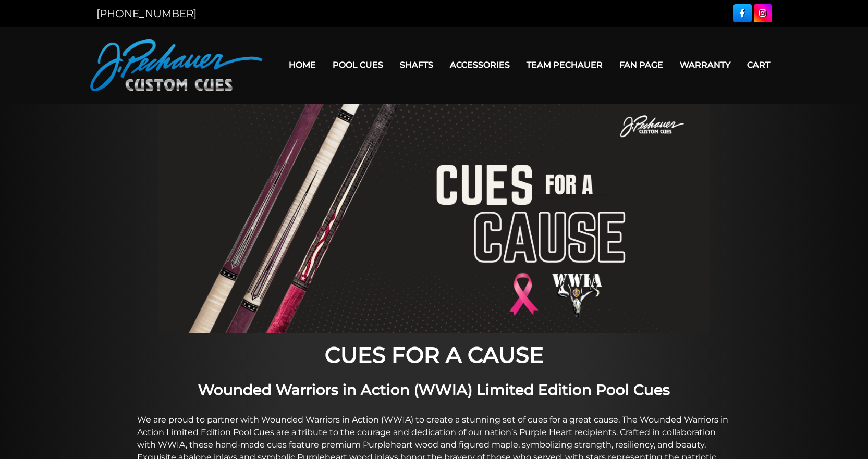 This screenshot has height=459, width=868. What do you see at coordinates (705, 65) in the screenshot?
I see `a: Warranty` at bounding box center [705, 65].